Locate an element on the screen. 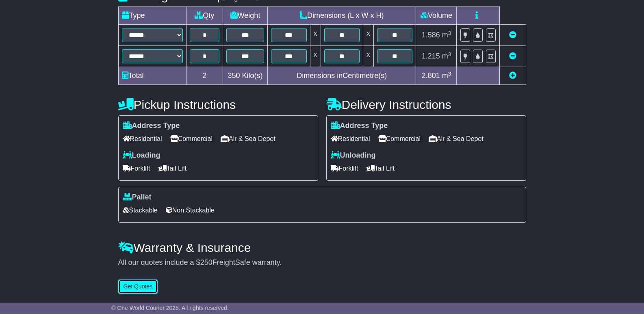 This screenshot has height=314, width=644. h4: Pickup Instructions is located at coordinates (218, 104).